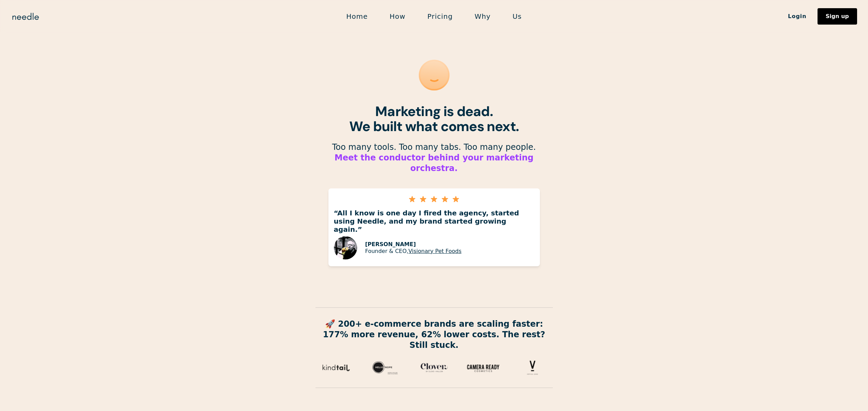 The image size is (868, 411). I want to click on a: Home, so click(357, 16).